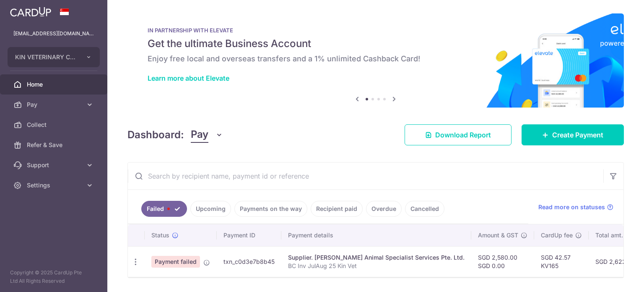 This screenshot has height=292, width=644. I want to click on a: Upcoming, so click(210, 209).